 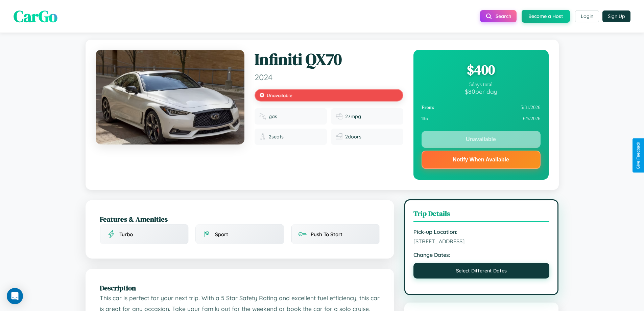 I want to click on img: Infiniti QX70 2024, so click(x=170, y=97).